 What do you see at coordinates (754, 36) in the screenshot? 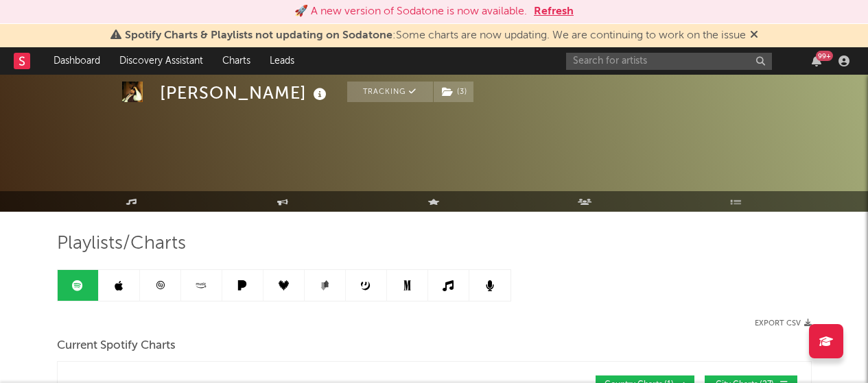
I see `span: Dismiss` at bounding box center [754, 36].